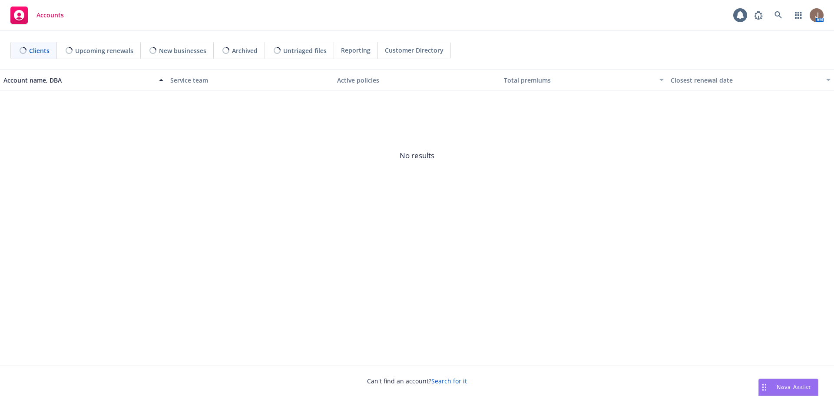 The width and height of the screenshot is (834, 396). Describe the element at coordinates (79, 80) in the screenshot. I see `div: Account name, DBA` at that location.